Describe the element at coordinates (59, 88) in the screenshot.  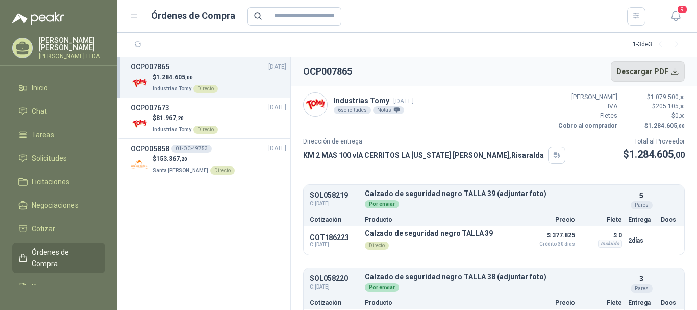
I see `a: Inicio` at that location.